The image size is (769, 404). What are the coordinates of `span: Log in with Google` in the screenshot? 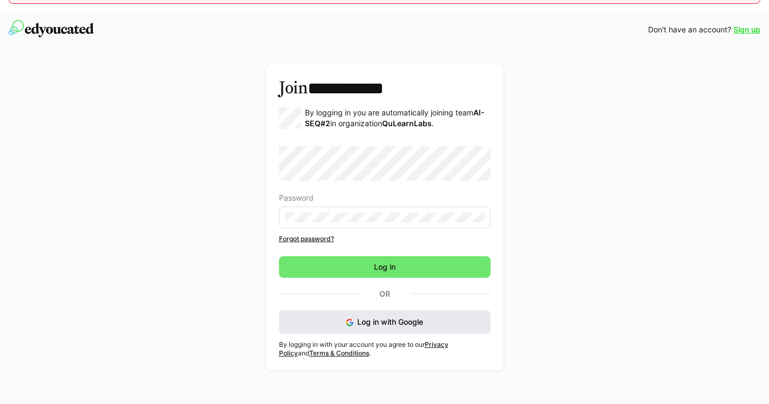 It's located at (390, 321).